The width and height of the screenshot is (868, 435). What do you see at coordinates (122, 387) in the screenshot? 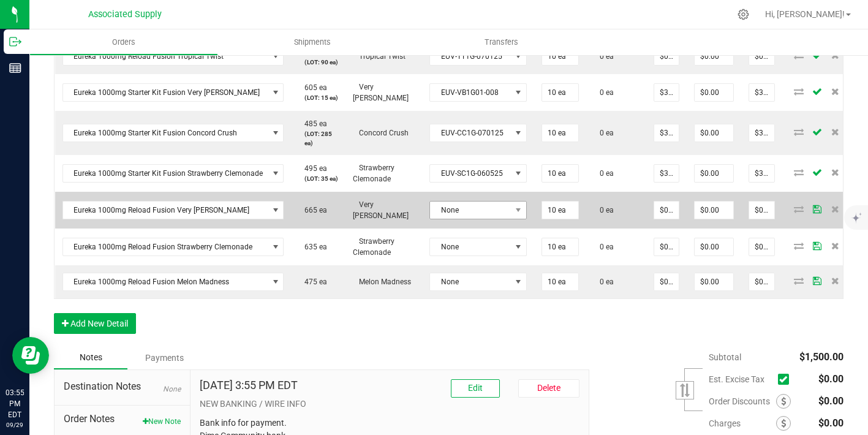
I see `span: Destination Notes` at bounding box center [122, 387].